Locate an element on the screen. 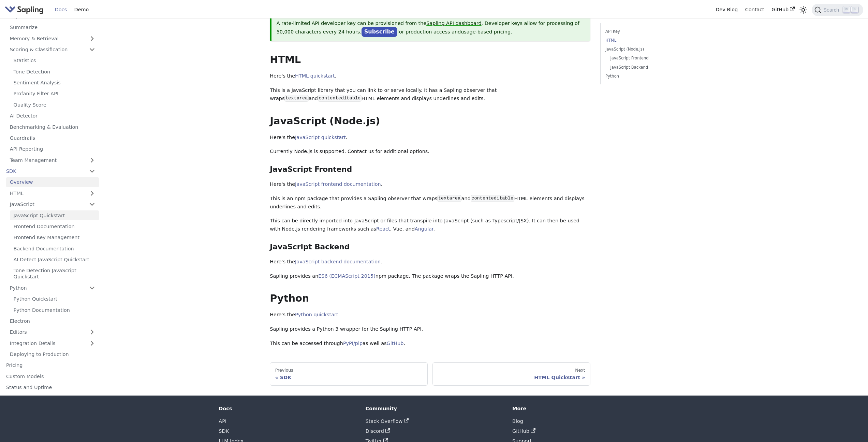  a: Discord is located at coordinates (378, 431).